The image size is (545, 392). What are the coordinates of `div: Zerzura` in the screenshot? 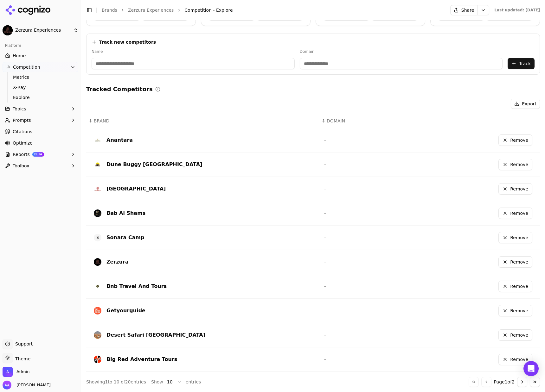 It's located at (118, 262).